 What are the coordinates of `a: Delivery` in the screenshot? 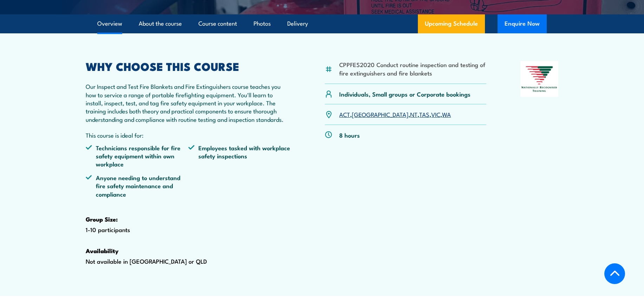 It's located at (297, 23).